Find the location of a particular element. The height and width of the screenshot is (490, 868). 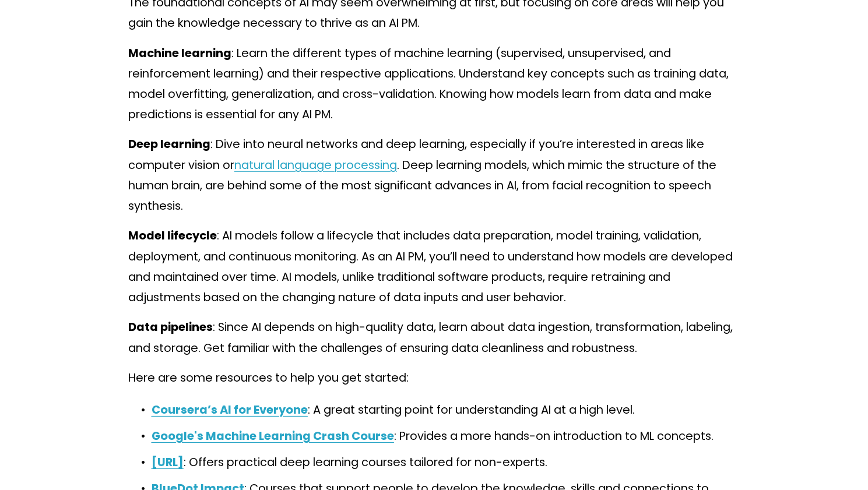

p: : Provides a more hands-on introduction to ML concepts. is located at coordinates (446, 435).